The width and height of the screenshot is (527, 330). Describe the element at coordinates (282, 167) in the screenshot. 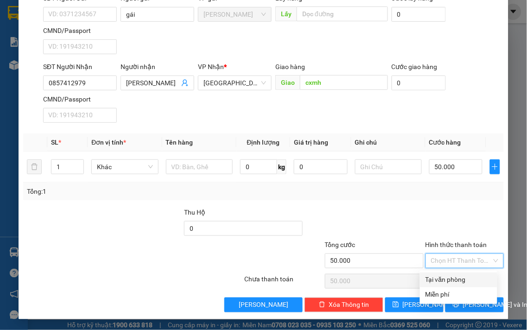

I see `span: kg` at that location.